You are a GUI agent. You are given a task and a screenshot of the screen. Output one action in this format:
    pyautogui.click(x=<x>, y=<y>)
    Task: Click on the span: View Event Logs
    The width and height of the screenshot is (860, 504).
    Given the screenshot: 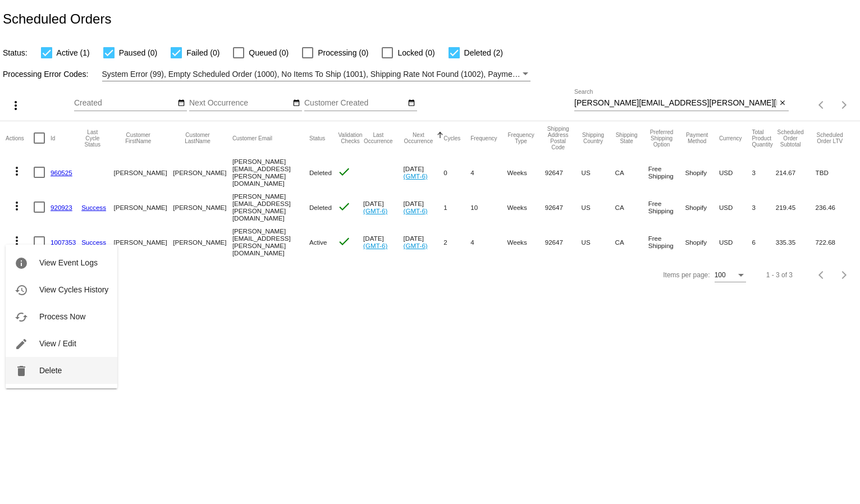 What is the action you would take?
    pyautogui.click(x=69, y=262)
    